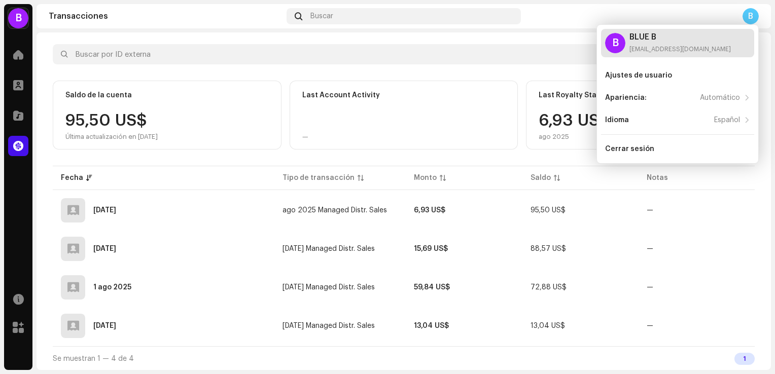  What do you see at coordinates (430, 211) in the screenshot?
I see `span: 6,93 US$` at bounding box center [430, 211].